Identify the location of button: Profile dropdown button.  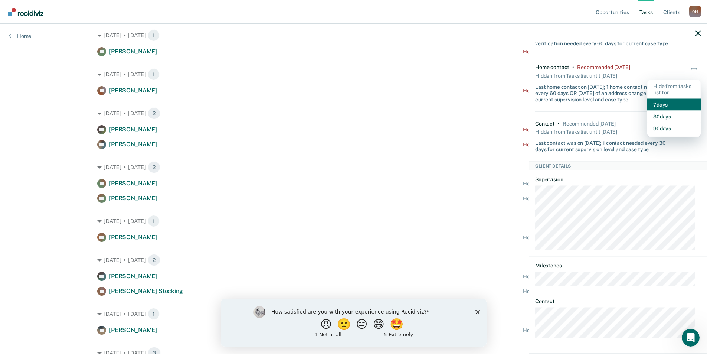
(696, 12).